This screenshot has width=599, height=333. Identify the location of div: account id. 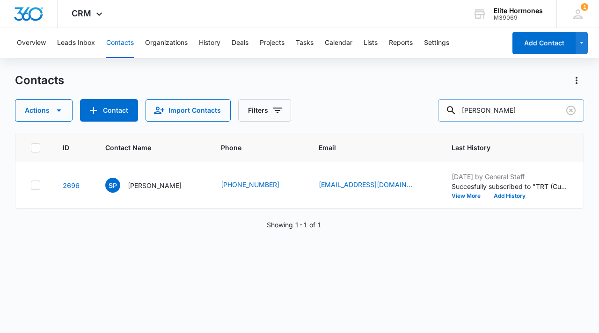
(518, 18).